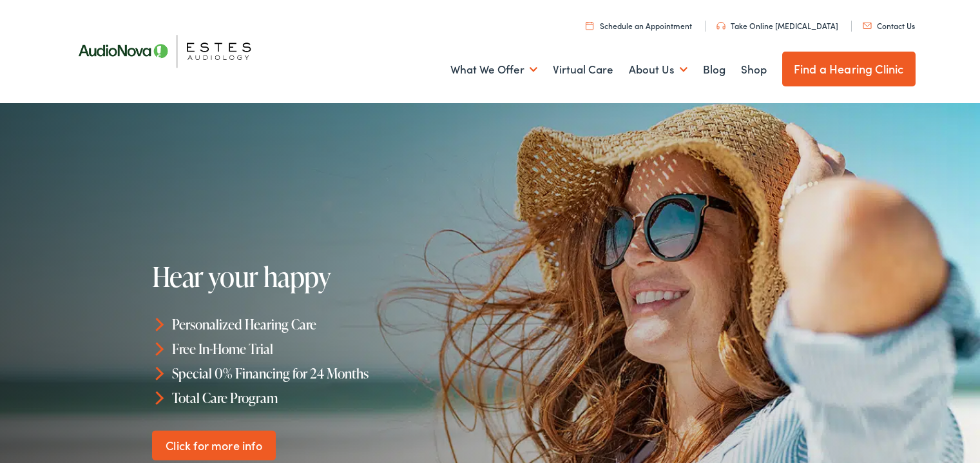 The width and height of the screenshot is (980, 463). I want to click on a: Click for more info, so click(214, 445).